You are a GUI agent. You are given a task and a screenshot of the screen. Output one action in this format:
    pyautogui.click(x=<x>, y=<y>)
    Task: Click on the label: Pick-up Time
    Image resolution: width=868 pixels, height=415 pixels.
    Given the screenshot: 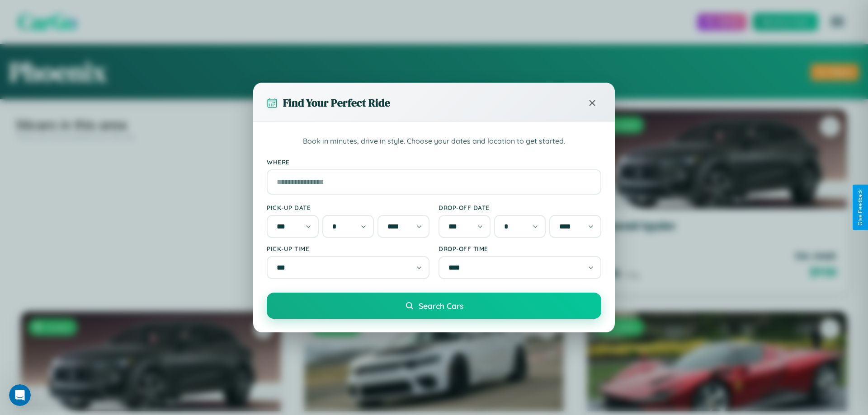 What is the action you would take?
    pyautogui.click(x=348, y=249)
    